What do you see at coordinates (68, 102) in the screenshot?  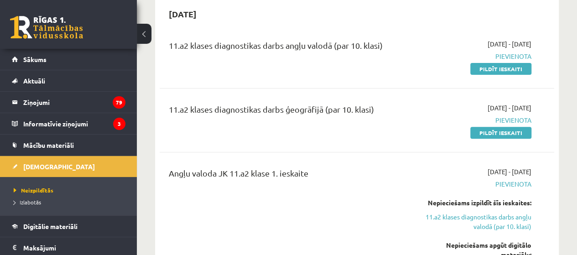 I see `a: Ziņojumi79` at bounding box center [68, 102].